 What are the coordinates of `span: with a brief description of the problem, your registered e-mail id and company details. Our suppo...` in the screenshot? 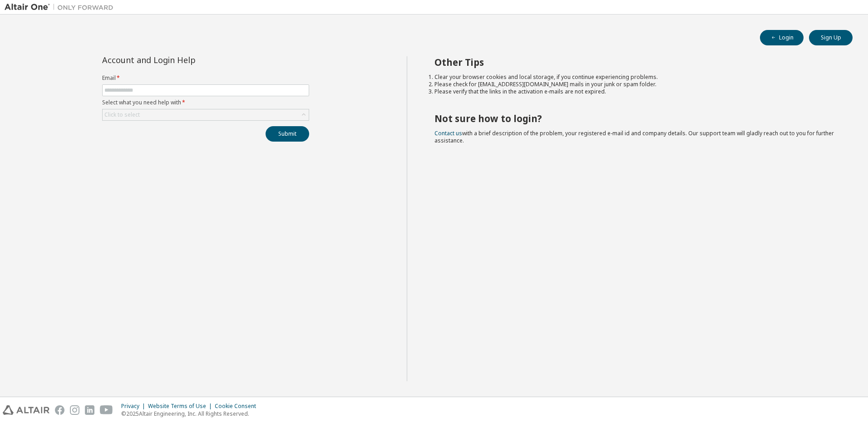 It's located at (634, 137).